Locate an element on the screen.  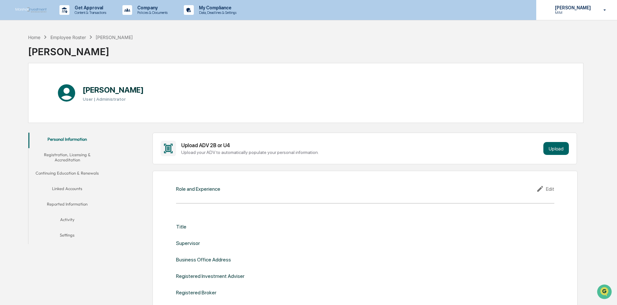
p: Get Approval is located at coordinates (89, 8).